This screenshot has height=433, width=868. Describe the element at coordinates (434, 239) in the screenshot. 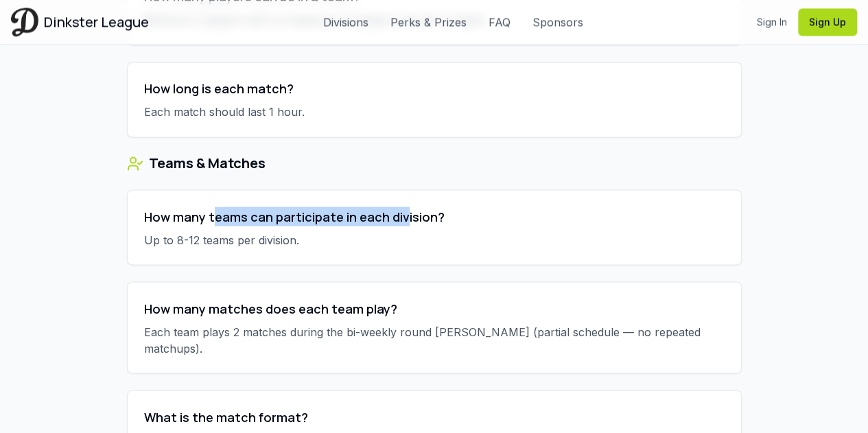

I see `p: Up to 8-12 teams per division.` at that location.